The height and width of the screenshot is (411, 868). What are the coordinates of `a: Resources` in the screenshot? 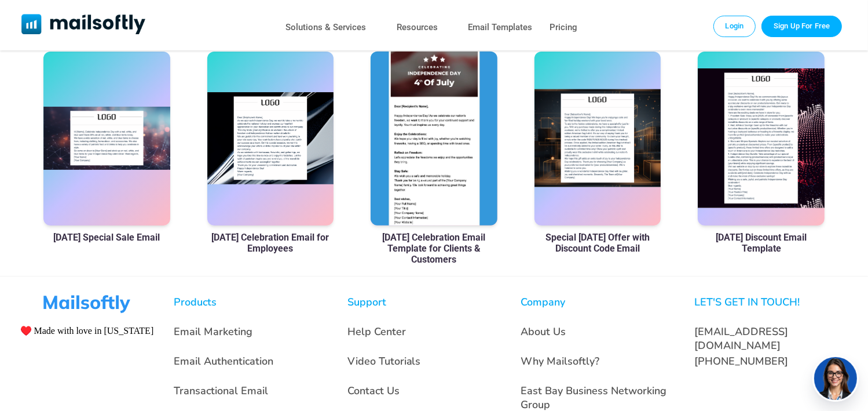 It's located at (417, 27).